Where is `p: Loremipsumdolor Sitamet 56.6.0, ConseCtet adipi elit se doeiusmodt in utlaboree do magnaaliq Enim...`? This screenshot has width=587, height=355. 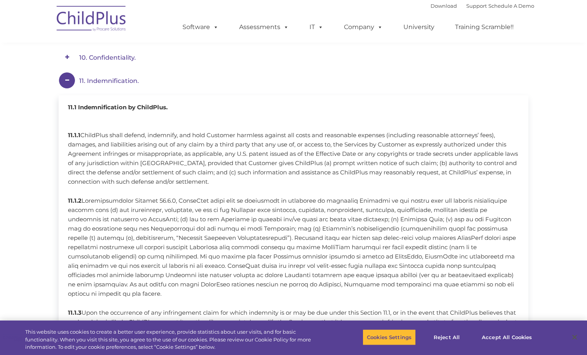 p: Loremipsumdolor Sitamet 56.6.0, ConseCtet adipi elit se doeiusmodt in utlaboree do magnaaliq Enim... is located at coordinates (293, 248).